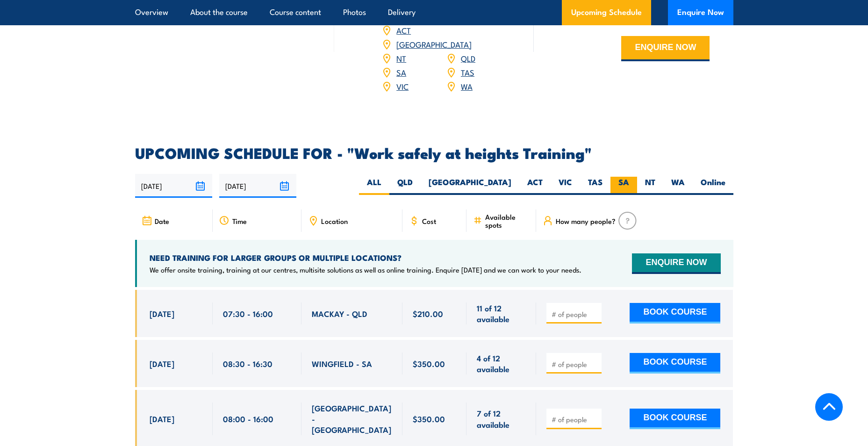 Image resolution: width=868 pixels, height=446 pixels. Describe the element at coordinates (585, 220) in the screenshot. I see `span: How many people?` at that location.